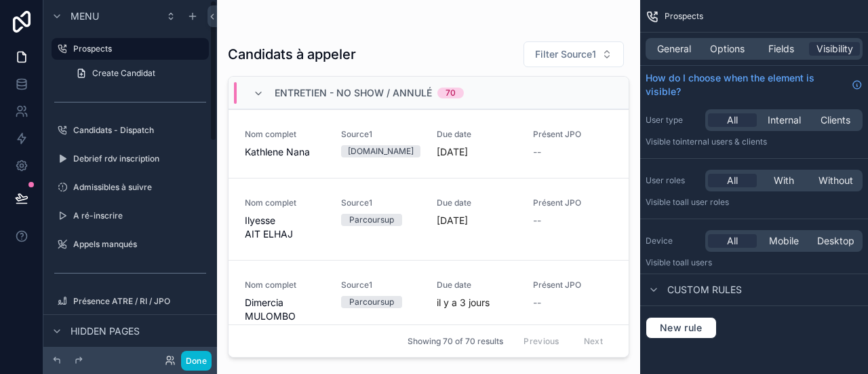 This screenshot has height=374, width=868. I want to click on span: How do I choose when the element is visible?, so click(746, 85).